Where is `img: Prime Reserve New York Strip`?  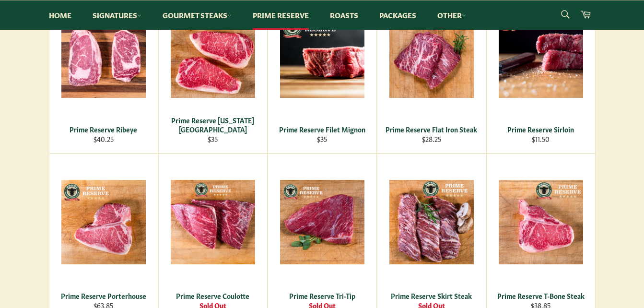 img: Prime Reserve New York Strip is located at coordinates (212, 56).